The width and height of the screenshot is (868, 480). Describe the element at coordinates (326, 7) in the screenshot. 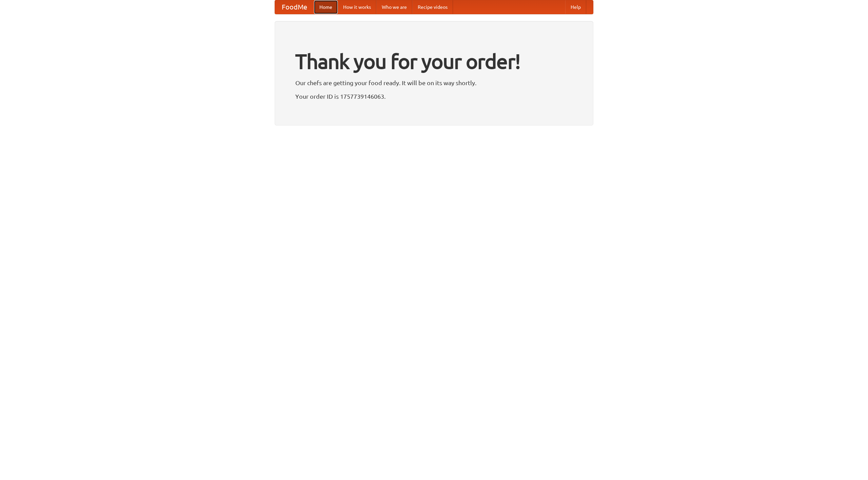

I see `a: Home` at that location.